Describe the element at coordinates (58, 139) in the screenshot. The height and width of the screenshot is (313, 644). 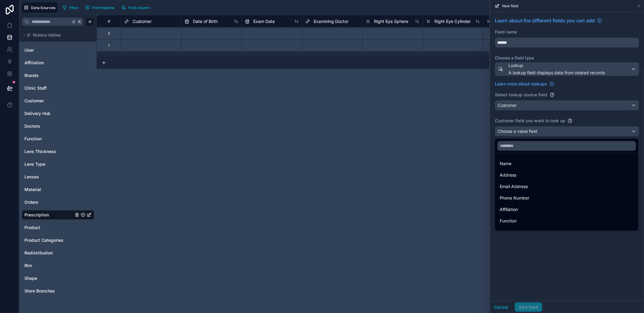
I see `div: Function` at that location.